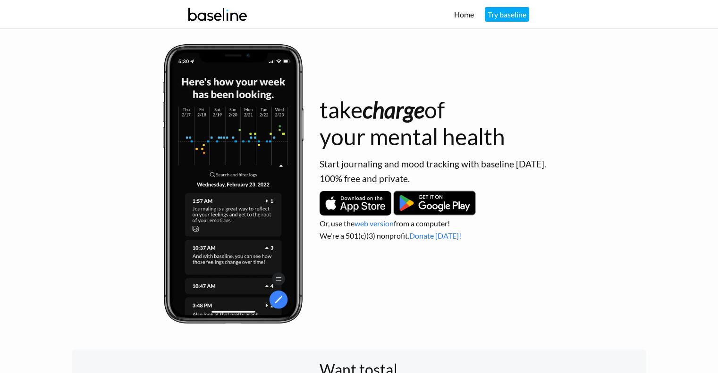 This screenshot has height=373, width=718. What do you see at coordinates (393, 110) in the screenshot?
I see `i: charge` at bounding box center [393, 110].